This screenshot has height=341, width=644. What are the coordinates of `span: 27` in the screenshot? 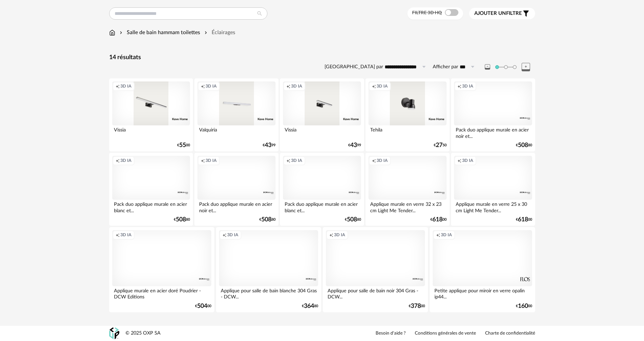 It's located at (439, 145).